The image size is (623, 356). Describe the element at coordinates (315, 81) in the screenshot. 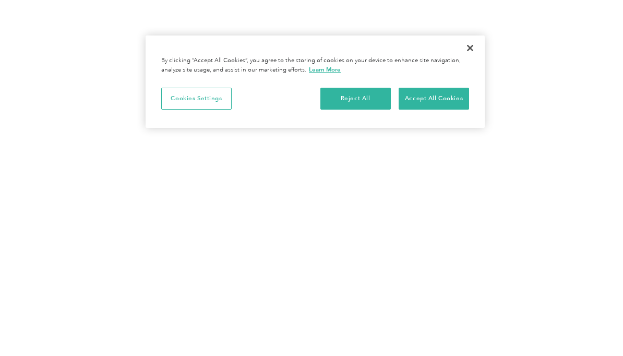

I see `div: Cookie banner` at that location.